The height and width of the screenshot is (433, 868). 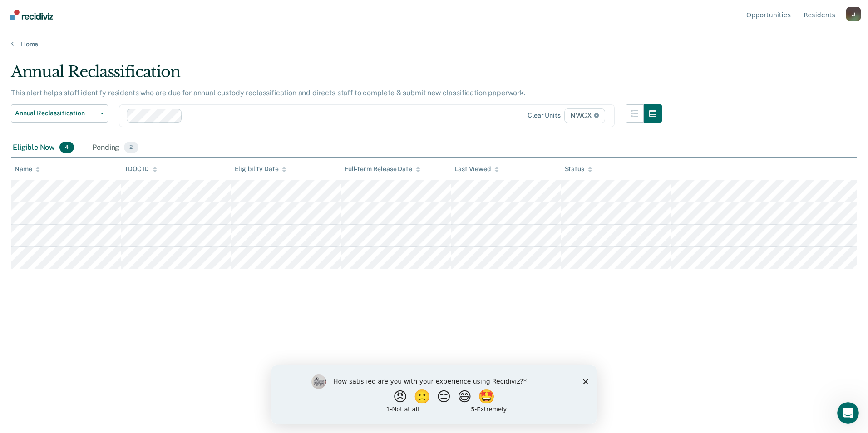 I want to click on div: J J, so click(x=854, y=14).